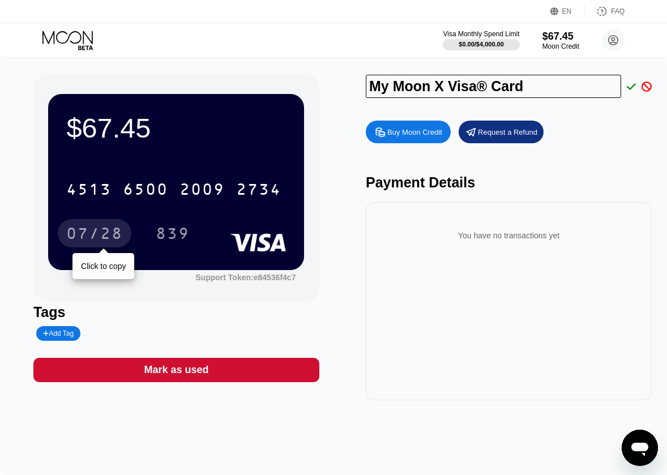 This screenshot has width=667, height=475. What do you see at coordinates (509, 182) in the screenshot?
I see `div: Payment Details` at bounding box center [509, 182].